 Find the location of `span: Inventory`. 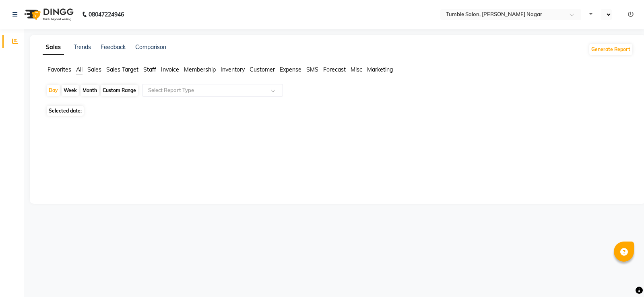

span: Inventory is located at coordinates (232, 69).